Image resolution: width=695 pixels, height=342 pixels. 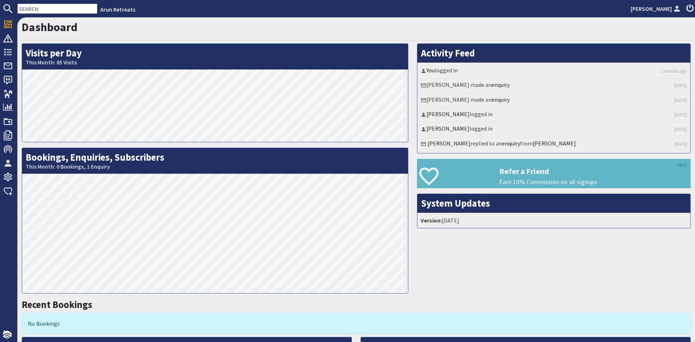 What do you see at coordinates (554, 173) in the screenshot?
I see `a: Refer a Friend Earn 10% Commission on all signups` at bounding box center [554, 173].